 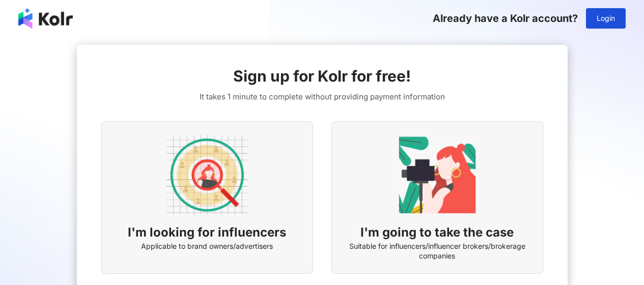 I want to click on span: Sign up for Kolr for free!, so click(x=322, y=76).